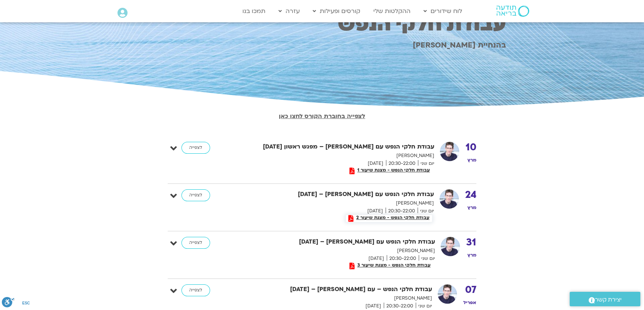 This screenshot has width=644, height=310. I want to click on strong: 07, so click(470, 290).